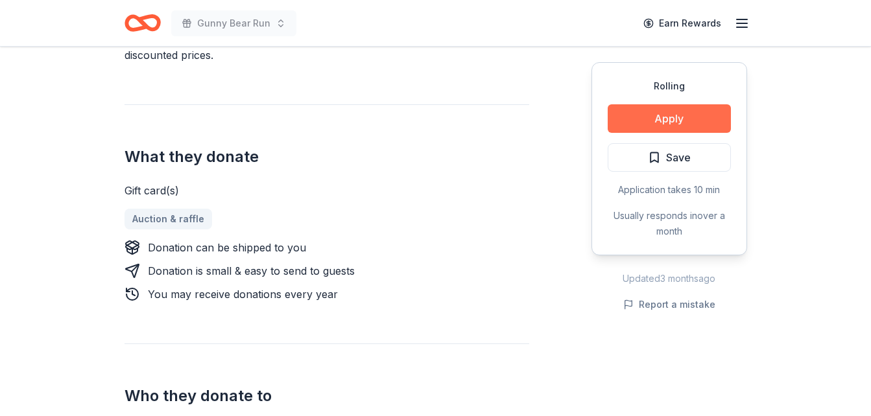 The width and height of the screenshot is (871, 416). What do you see at coordinates (227, 248) in the screenshot?
I see `div: Donation can be shipped to you` at bounding box center [227, 248].